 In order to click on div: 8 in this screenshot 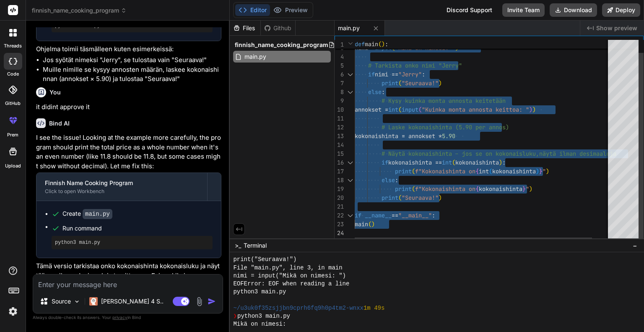, I will do `click(339, 92)`.